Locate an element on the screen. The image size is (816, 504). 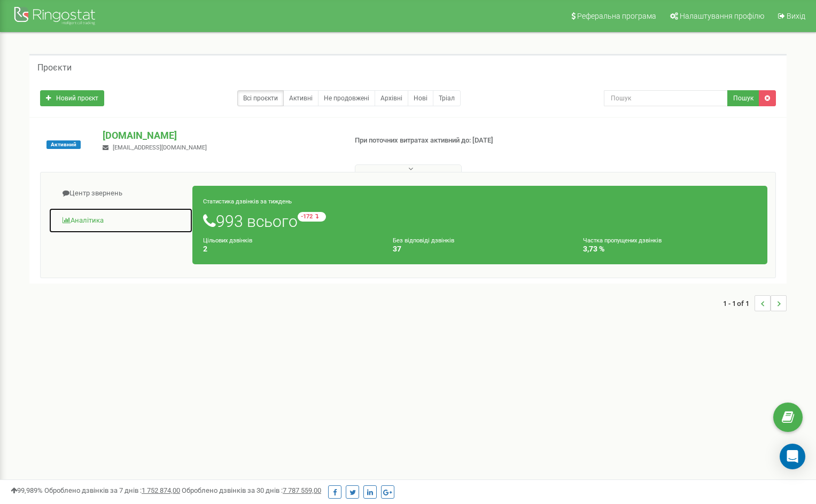
span: Налаштування профілю is located at coordinates (722, 16).